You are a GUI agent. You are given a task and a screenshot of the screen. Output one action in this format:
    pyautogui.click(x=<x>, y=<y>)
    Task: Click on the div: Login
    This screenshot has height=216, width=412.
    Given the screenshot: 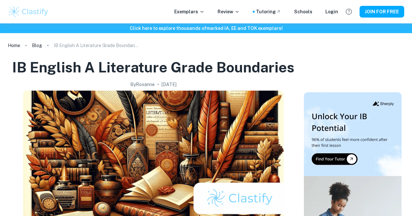 What is the action you would take?
    pyautogui.click(x=331, y=12)
    